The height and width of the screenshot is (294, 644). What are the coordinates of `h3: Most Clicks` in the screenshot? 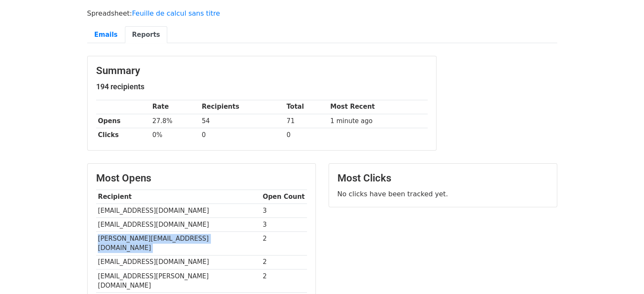 It's located at (443, 178).